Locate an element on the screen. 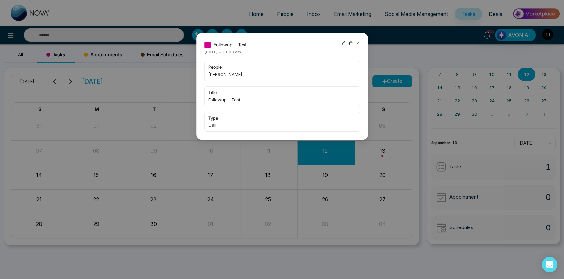 The width and height of the screenshot is (564, 279). span: title is located at coordinates (282, 92).